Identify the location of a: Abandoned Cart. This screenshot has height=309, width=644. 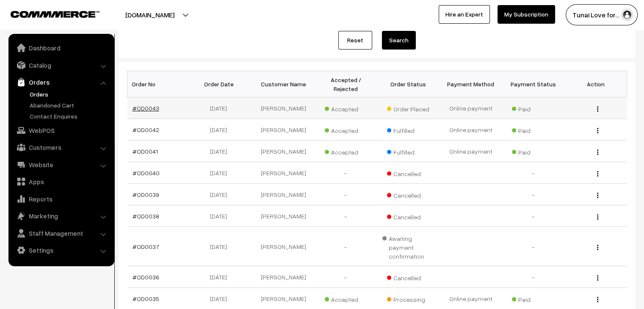
(69, 105).